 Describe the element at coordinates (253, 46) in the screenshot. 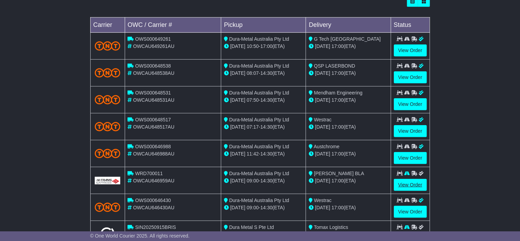

I see `span: 10:50` at that location.